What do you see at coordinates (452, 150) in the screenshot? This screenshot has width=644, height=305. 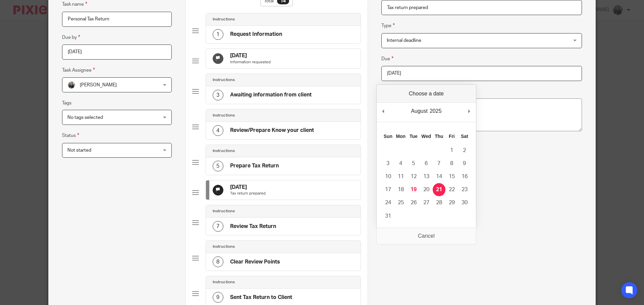 I see `button: 1` at bounding box center [452, 150].